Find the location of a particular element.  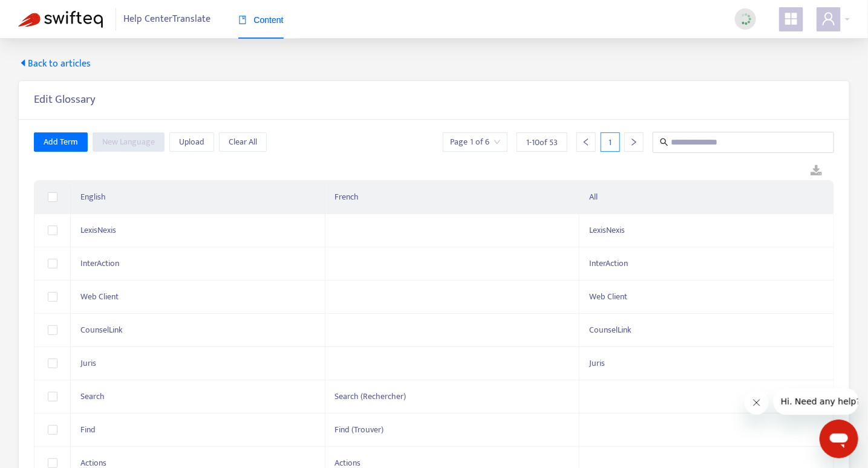

span: user is located at coordinates (829, 19).